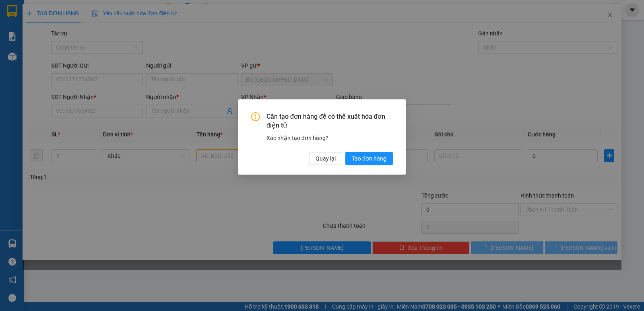  What do you see at coordinates (330, 138) in the screenshot?
I see `div: Xác nhận tạo đơn hàng?` at bounding box center [330, 138].